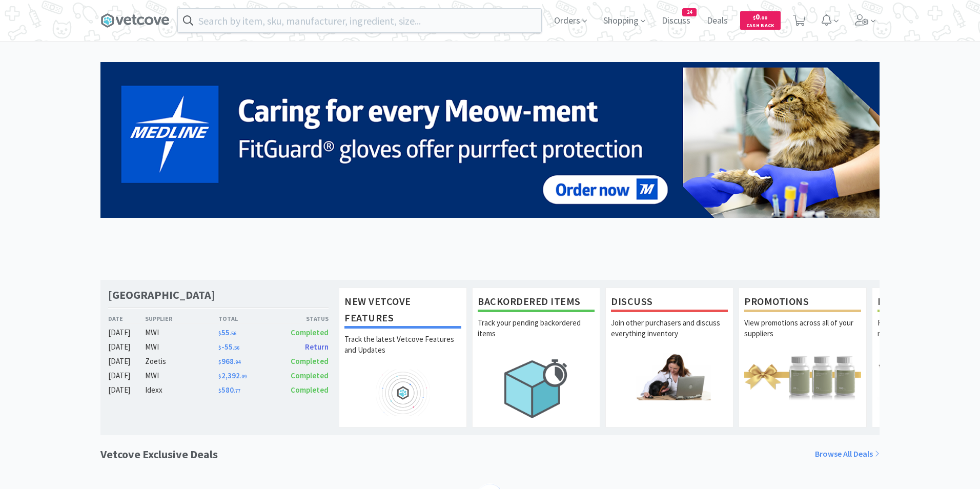 This screenshot has height=489, width=980. What do you see at coordinates (229, 389) in the screenshot?
I see `span: 580` at bounding box center [229, 389].